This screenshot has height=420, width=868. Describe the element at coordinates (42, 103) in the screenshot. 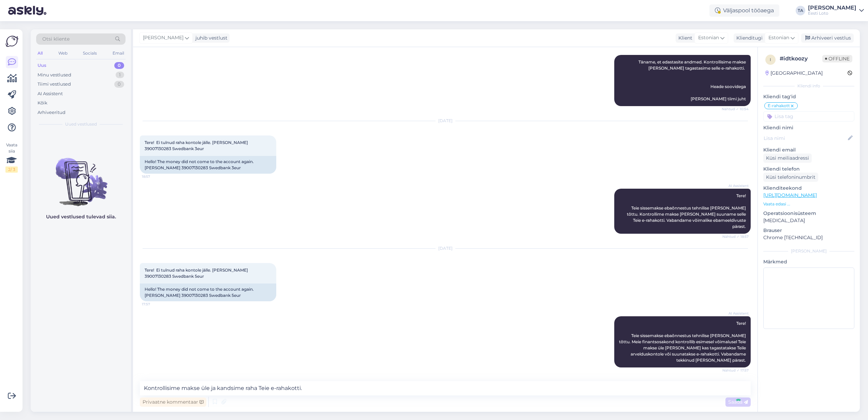

I see `div: Kõik` at that location.